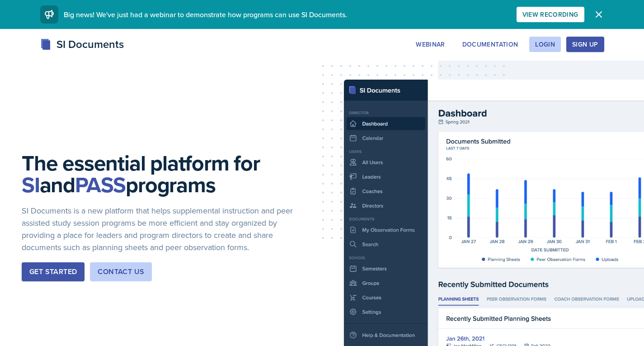 Image resolution: width=644 pixels, height=346 pixels. What do you see at coordinates (121, 272) in the screenshot?
I see `div: Contact Us` at bounding box center [121, 272].